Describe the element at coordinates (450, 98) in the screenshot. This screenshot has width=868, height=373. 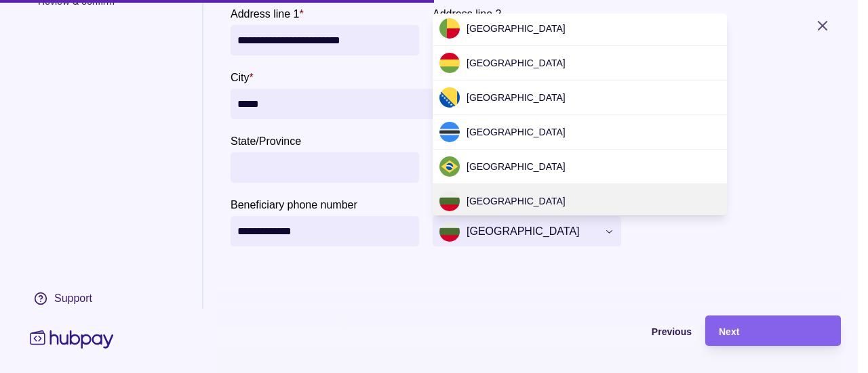
I see `img: ba` at that location.